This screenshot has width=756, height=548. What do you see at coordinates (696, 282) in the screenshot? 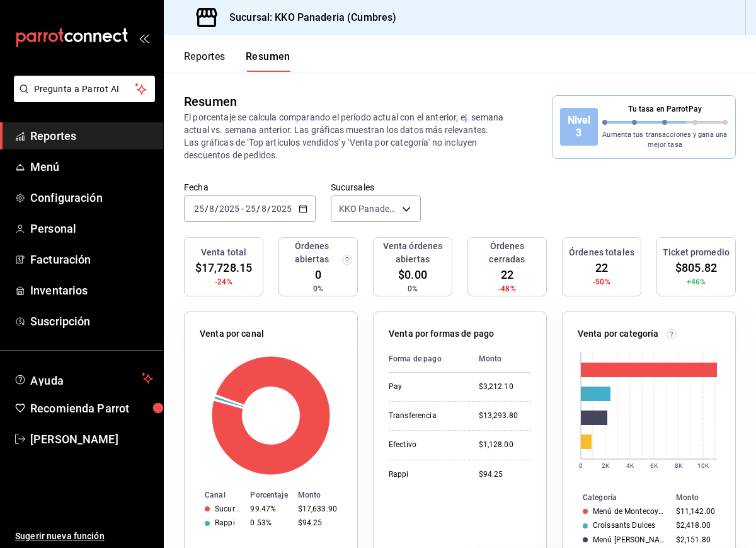
I see `span: +46%` at bounding box center [696, 282].